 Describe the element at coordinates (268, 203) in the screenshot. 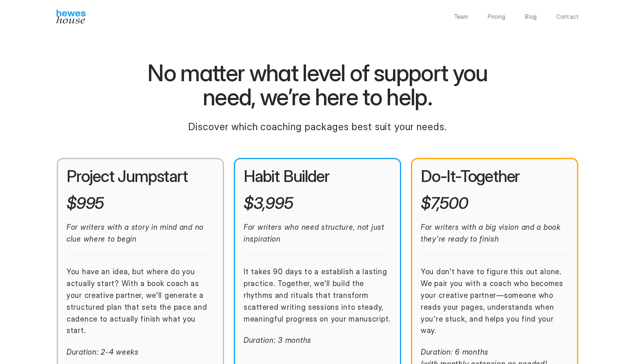

I see `em: $3,995` at that location.